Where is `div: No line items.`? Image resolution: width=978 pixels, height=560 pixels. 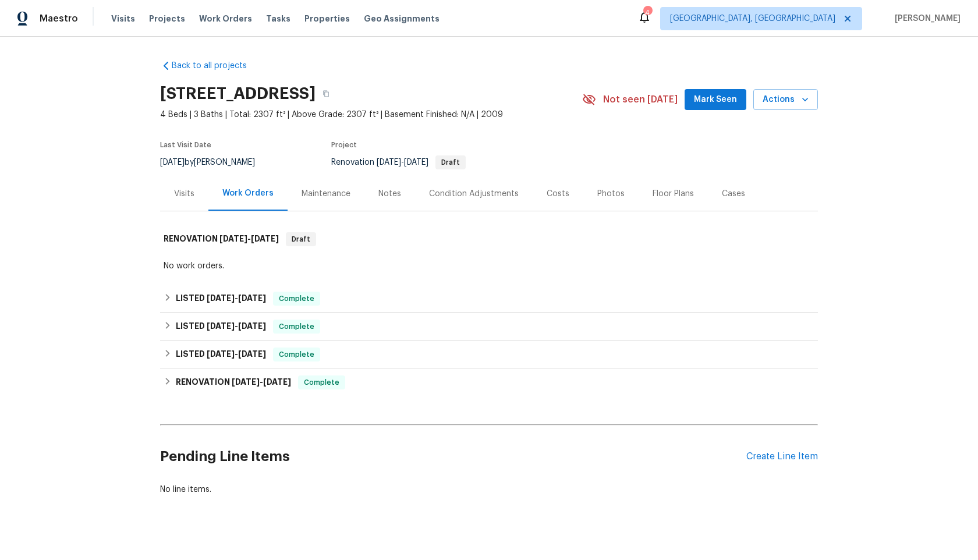 div: No line items. is located at coordinates (489, 489).